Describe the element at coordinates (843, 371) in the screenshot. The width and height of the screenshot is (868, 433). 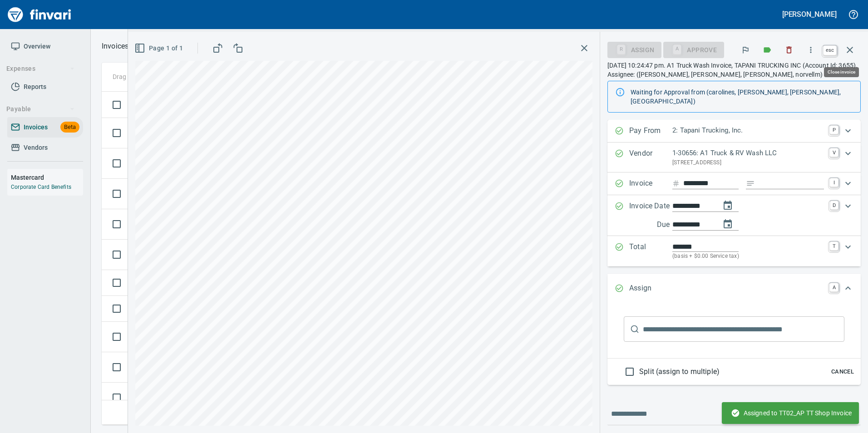
I see `span: Cancel` at that location.